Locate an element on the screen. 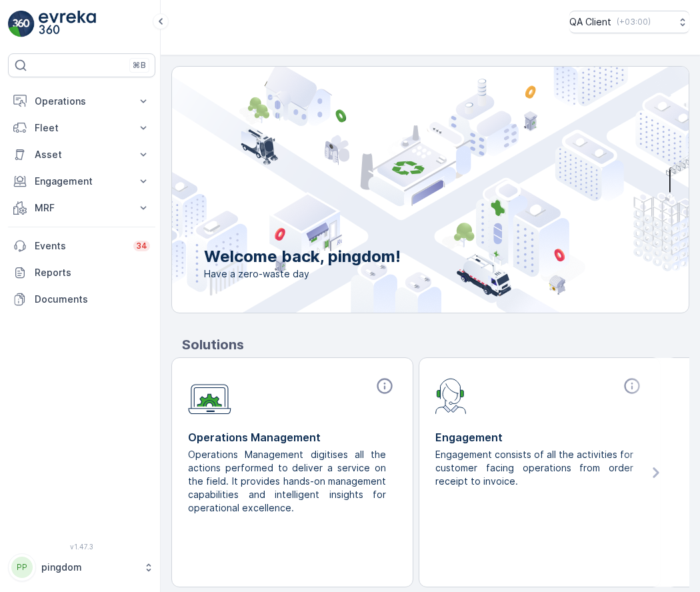  button: Operations is located at coordinates (81, 101).